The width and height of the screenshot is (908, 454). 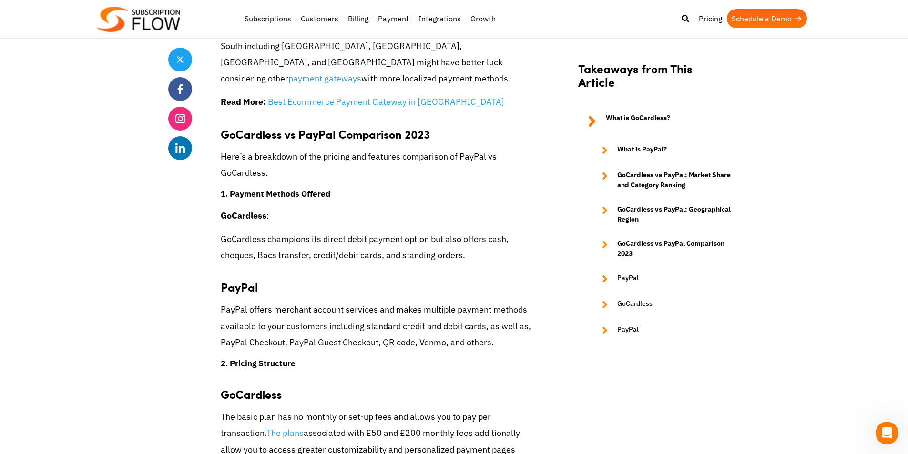 I want to click on a: Subscriptions, so click(x=268, y=19).